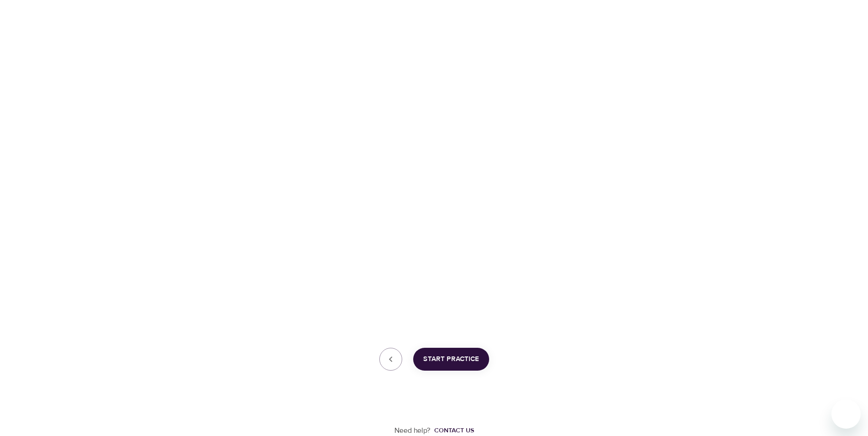 This screenshot has width=868, height=436. What do you see at coordinates (454, 430) in the screenshot?
I see `div: Contact us` at bounding box center [454, 430].